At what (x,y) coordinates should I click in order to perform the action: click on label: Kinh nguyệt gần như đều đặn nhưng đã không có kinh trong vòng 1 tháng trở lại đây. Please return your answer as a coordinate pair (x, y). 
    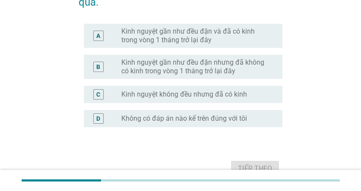
    Looking at the image, I should click on (195, 67).